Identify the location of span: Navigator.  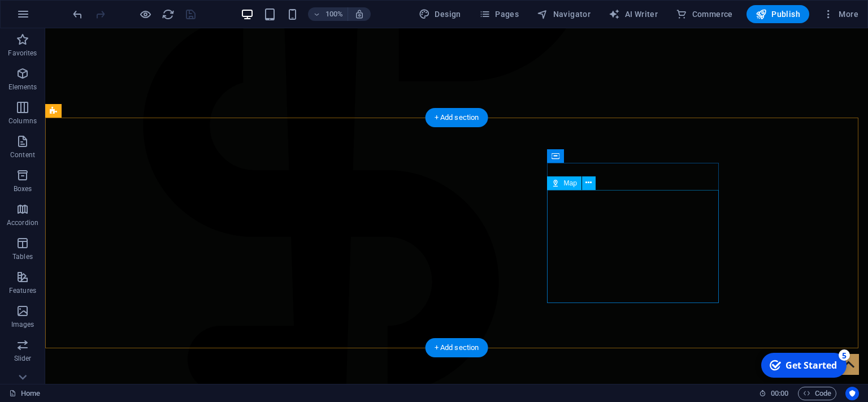
(564, 14).